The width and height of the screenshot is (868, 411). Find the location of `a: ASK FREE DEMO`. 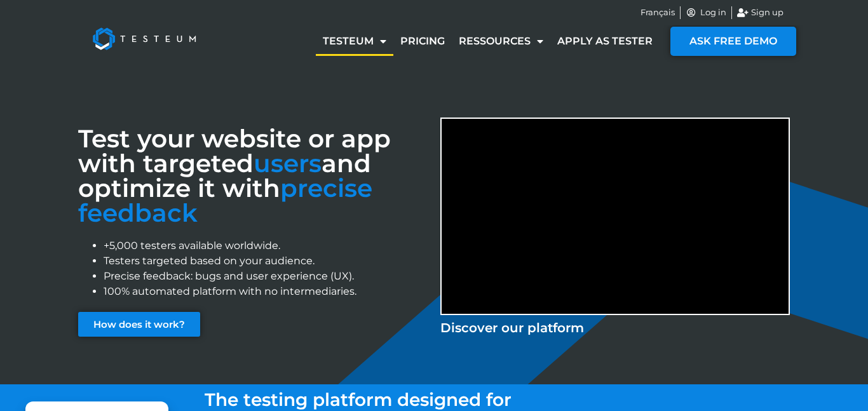

a: ASK FREE DEMO is located at coordinates (733, 42).